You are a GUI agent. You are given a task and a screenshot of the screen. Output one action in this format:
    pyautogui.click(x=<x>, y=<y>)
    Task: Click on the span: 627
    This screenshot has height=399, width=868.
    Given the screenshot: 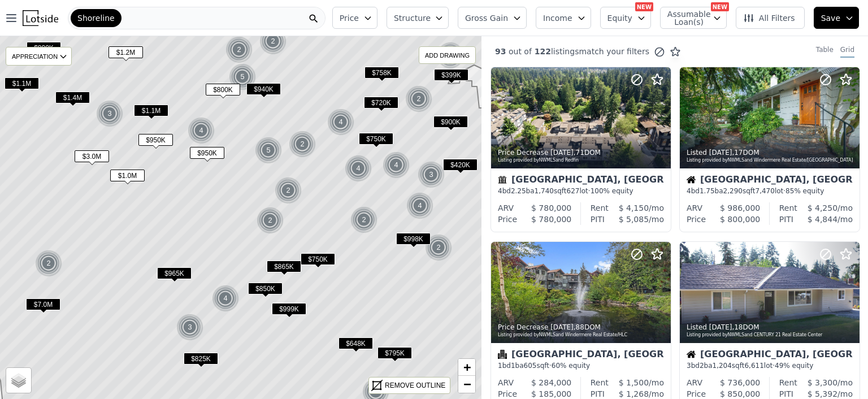 What is the action you would take?
    pyautogui.click(x=573, y=191)
    